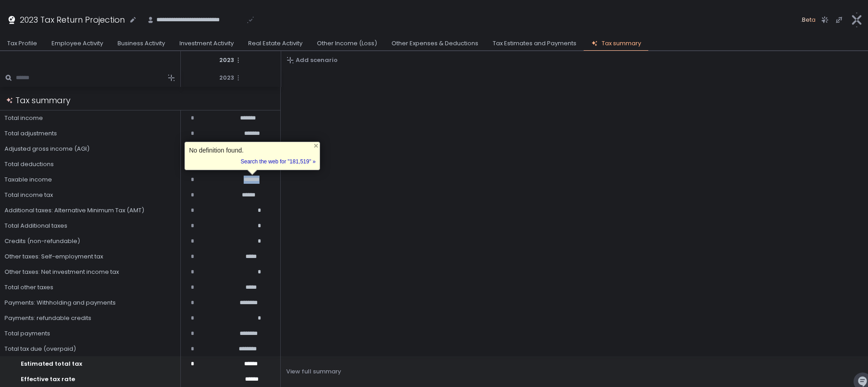 The width and height of the screenshot is (868, 387). I want to click on span: Estimated total tax, so click(52, 364).